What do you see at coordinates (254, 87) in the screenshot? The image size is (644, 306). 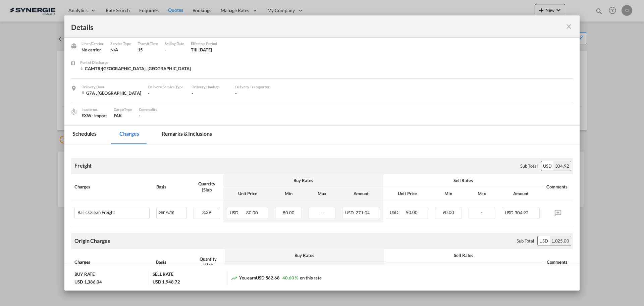 I see `div: Delivery Transporter` at bounding box center [254, 87].